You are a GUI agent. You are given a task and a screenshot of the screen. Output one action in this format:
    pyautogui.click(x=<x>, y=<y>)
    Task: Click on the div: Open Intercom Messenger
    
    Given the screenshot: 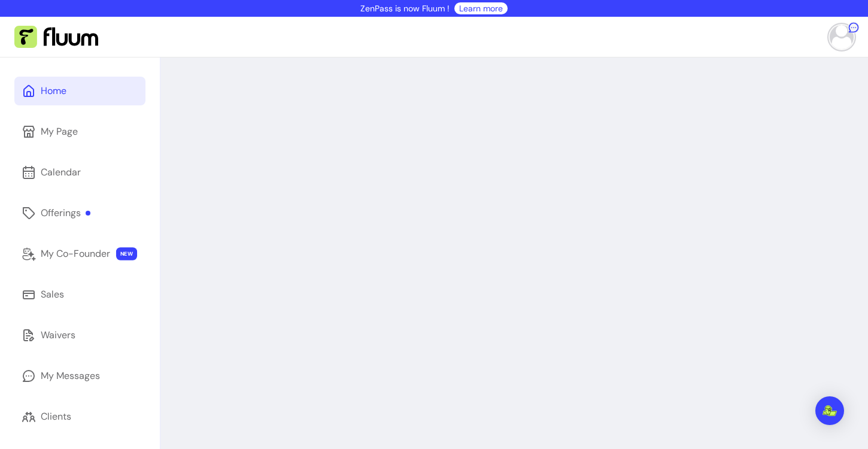 What is the action you would take?
    pyautogui.click(x=830, y=411)
    